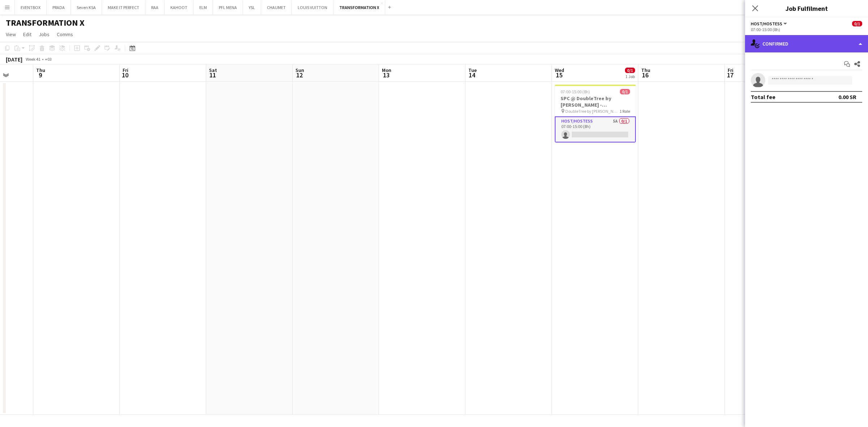  Describe the element at coordinates (65, 34) in the screenshot. I see `span: Comms` at that location.